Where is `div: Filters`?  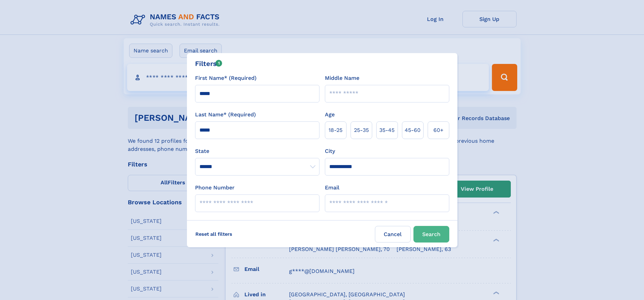 div: Filters is located at coordinates (209, 64).